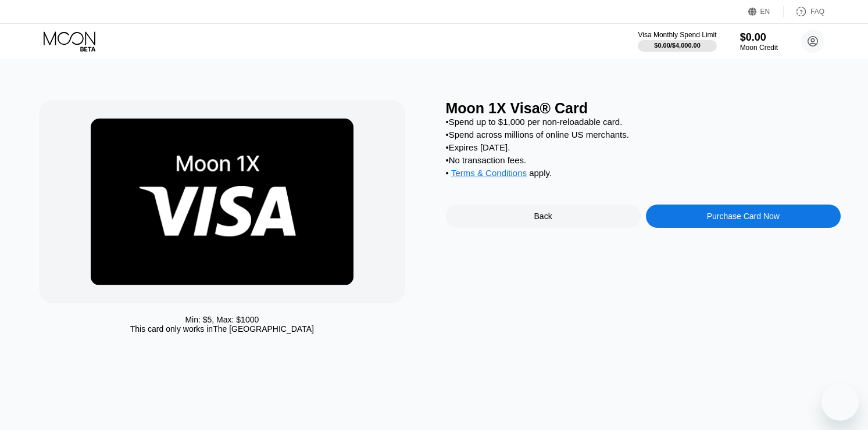 The image size is (868, 430). What do you see at coordinates (643, 160) in the screenshot?
I see `div: • No transaction fees.` at bounding box center [643, 160].